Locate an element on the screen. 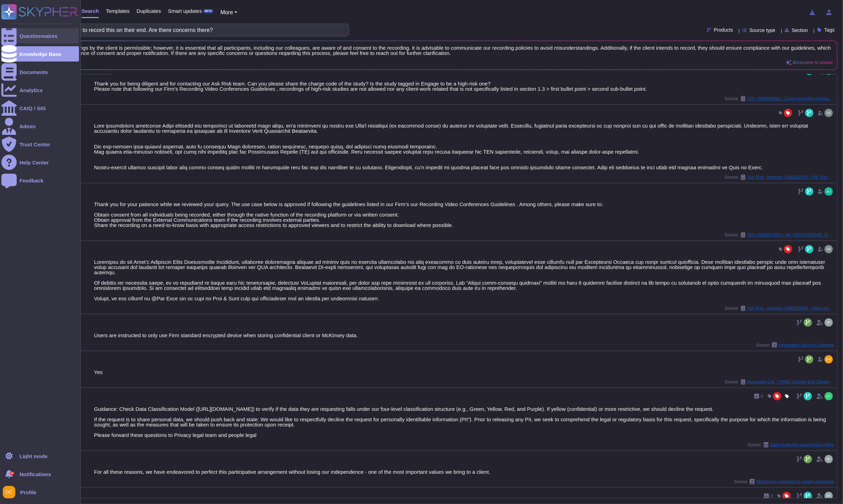 The image size is (843, 504). span: Ask Risk - Internal / 0000022015 - FW: Recording Teams meetings is located at coordinates (790, 177).